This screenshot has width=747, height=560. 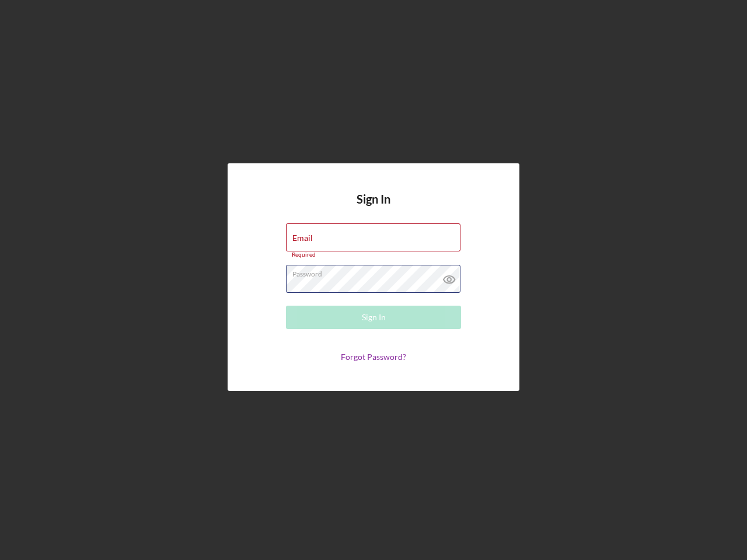 What do you see at coordinates (374, 208) in the screenshot?
I see `h4: Sign In` at bounding box center [374, 208].